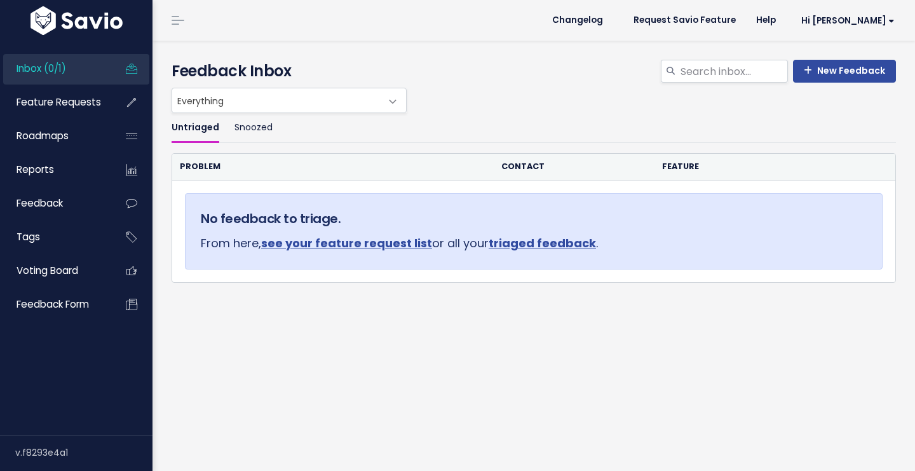 The image size is (915, 471). I want to click on span: Inbox (0/1), so click(41, 68).